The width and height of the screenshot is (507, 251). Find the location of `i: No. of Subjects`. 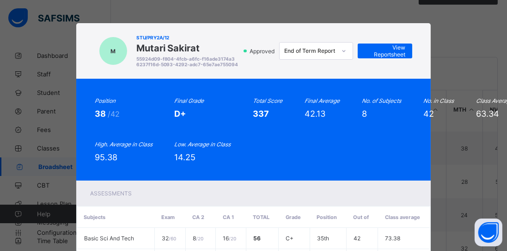

i: No. of Subjects is located at coordinates (382, 100).